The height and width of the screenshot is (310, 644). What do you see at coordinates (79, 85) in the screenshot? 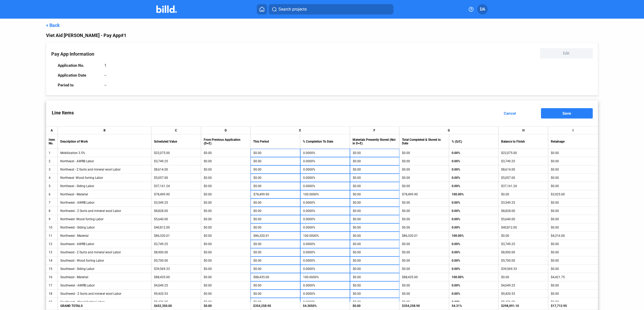
I see `div: Period to` at bounding box center [79, 85].